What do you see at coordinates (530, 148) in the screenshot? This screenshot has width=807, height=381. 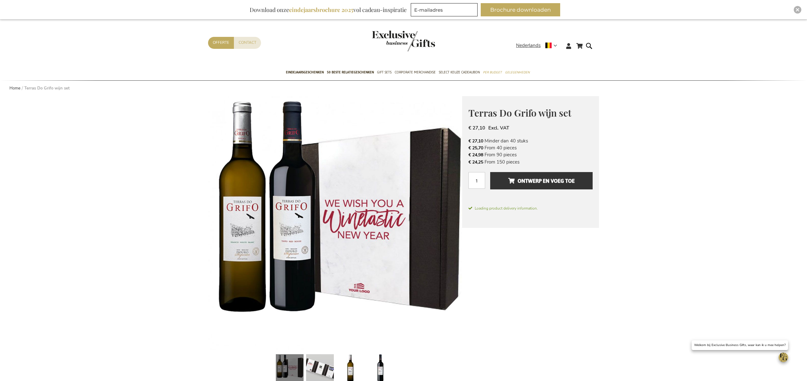 I see `li: From 40 pieces` at bounding box center [530, 148].